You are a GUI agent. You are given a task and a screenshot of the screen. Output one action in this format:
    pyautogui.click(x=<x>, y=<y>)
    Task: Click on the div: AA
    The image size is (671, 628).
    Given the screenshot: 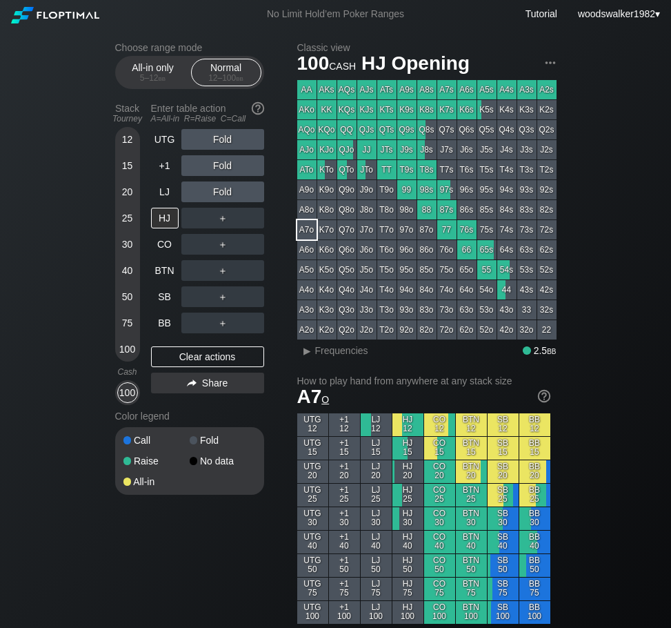 What is the action you would take?
    pyautogui.click(x=307, y=90)
    